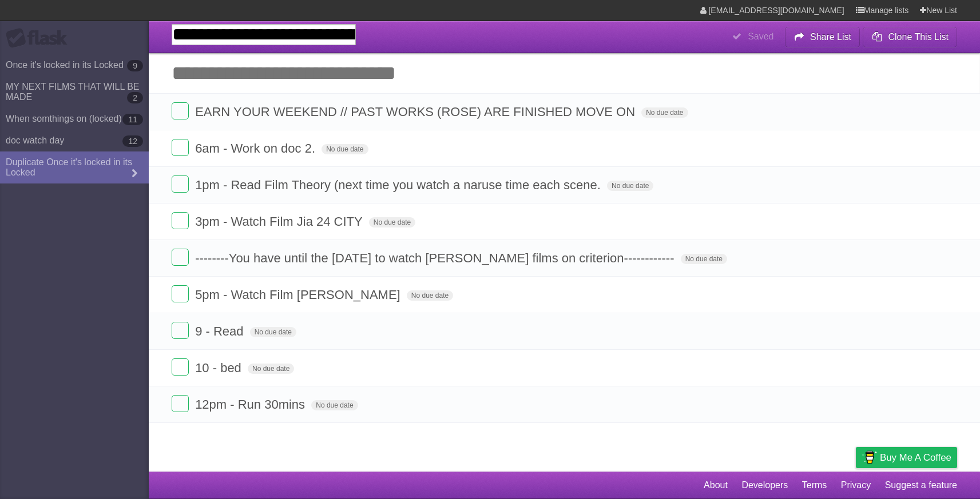 The width and height of the screenshot is (980, 499). I want to click on img: Buy me a coffee, so click(869, 457).